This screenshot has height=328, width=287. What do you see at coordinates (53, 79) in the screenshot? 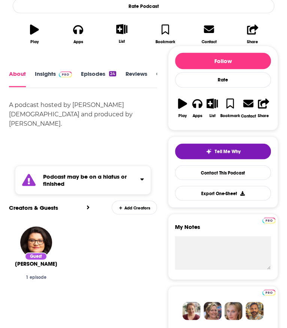
I see `a: InsightsPodchaser Pro` at bounding box center [53, 79].